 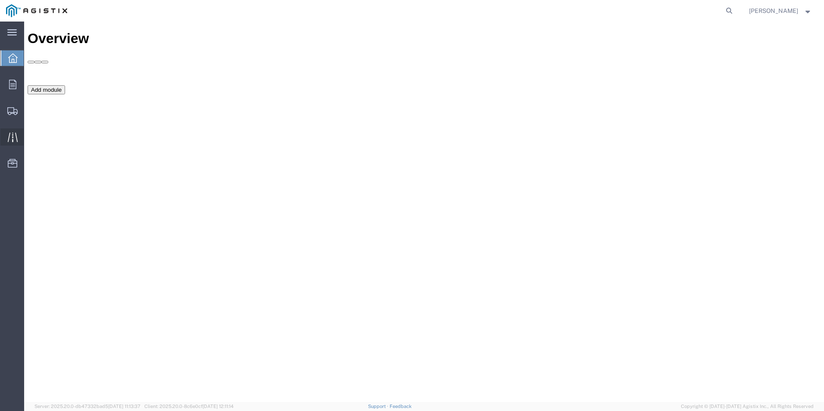 What do you see at coordinates (189, 406) in the screenshot?
I see `span: Client: 2025.20.0-8c6e0cf` at bounding box center [189, 406].